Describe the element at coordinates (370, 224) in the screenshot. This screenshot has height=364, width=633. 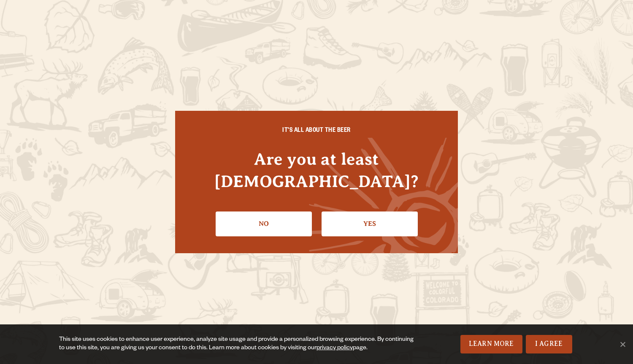
I see `a: Confirm I'm 21 or older` at that location.